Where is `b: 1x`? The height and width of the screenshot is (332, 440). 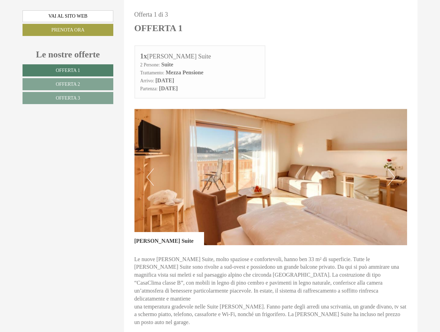 b: 1x is located at coordinates (144, 56).